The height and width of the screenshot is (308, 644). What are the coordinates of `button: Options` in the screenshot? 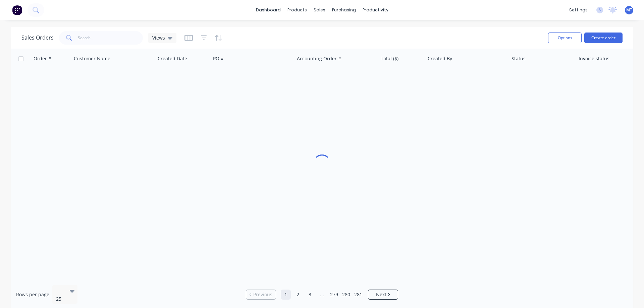 It's located at (565, 38).